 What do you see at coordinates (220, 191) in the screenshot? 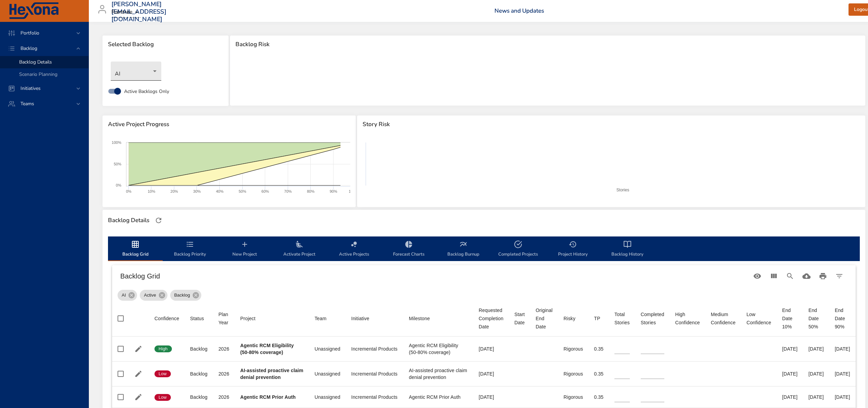
I see `text: 40%` at bounding box center [220, 191].